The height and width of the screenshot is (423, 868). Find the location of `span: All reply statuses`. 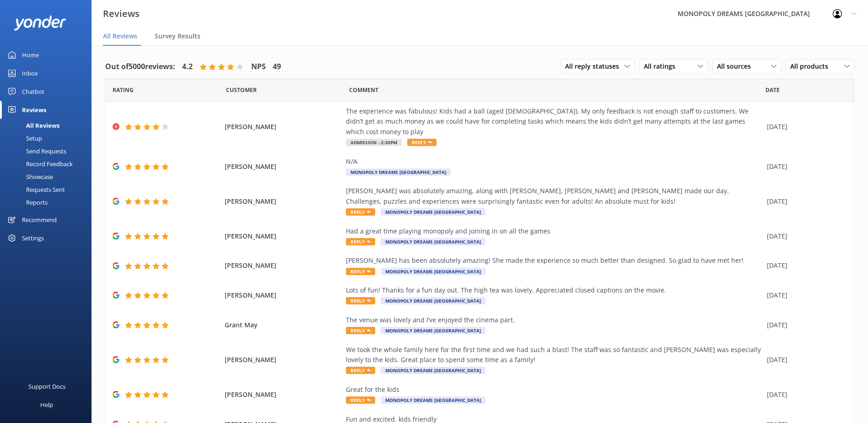

span: All reply statuses is located at coordinates (595, 66).